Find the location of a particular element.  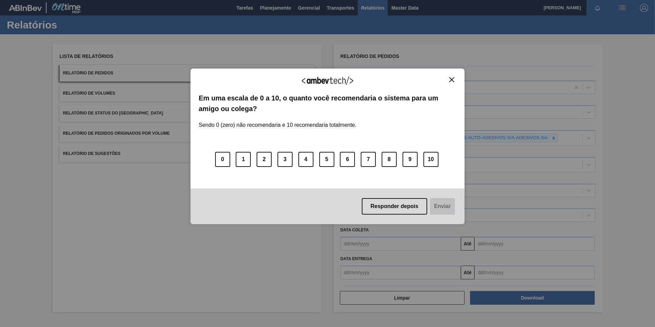

button: 5 is located at coordinates (327, 159).